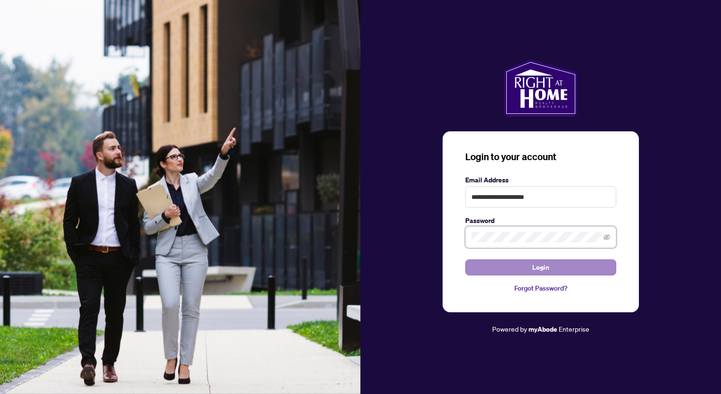 The height and width of the screenshot is (394, 721). What do you see at coordinates (574, 329) in the screenshot?
I see `span: Enterprise` at bounding box center [574, 329].